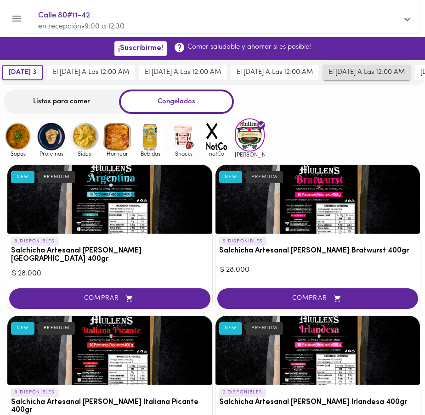 The image size is (425, 415). I want to click on p: Comer saludable y ahorrar si es posible!, so click(249, 47).